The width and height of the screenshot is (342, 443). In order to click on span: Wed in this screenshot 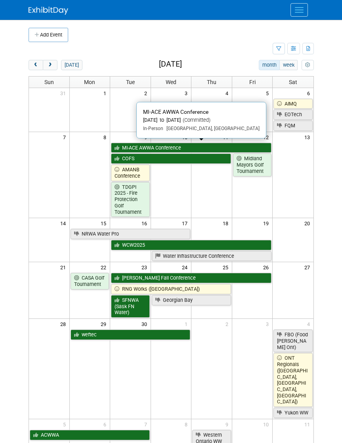, I will do `click(171, 82)`.